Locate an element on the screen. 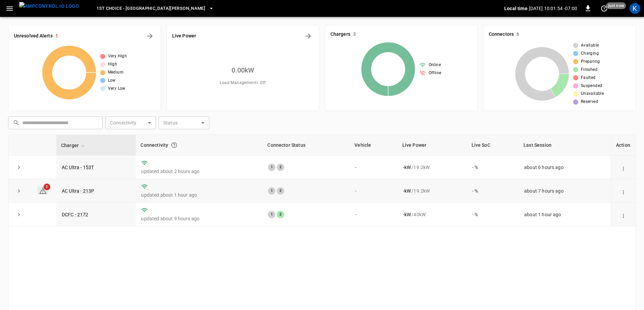  span: Very High is located at coordinates (117, 57).